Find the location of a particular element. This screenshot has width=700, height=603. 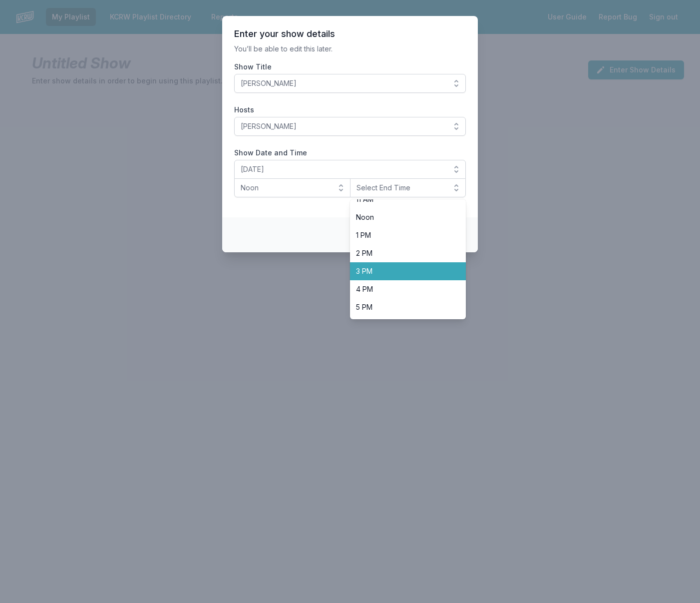

label: Show Title is located at coordinates (350, 67).